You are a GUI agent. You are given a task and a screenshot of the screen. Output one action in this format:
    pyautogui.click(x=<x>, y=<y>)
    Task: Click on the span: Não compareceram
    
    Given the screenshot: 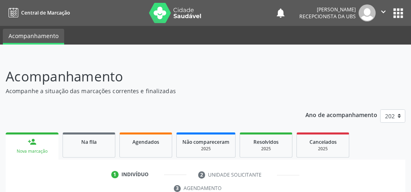 What is the action you would take?
    pyautogui.click(x=206, y=142)
    